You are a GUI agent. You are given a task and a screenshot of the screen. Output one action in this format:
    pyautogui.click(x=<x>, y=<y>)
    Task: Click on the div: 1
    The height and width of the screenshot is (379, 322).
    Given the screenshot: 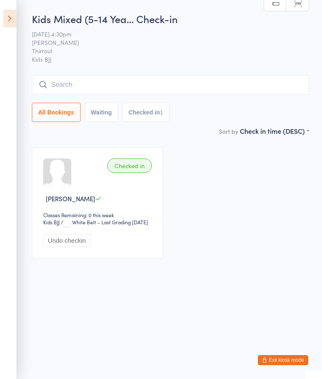 What is the action you would take?
    pyautogui.click(x=161, y=112)
    